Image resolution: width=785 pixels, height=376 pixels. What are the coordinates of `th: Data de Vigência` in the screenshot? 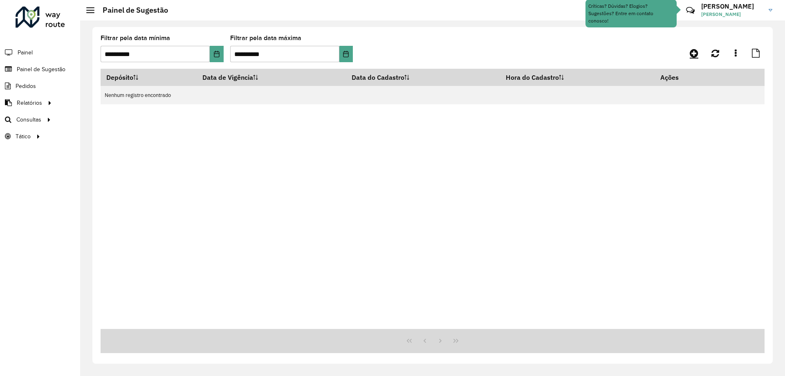 It's located at (271, 77).